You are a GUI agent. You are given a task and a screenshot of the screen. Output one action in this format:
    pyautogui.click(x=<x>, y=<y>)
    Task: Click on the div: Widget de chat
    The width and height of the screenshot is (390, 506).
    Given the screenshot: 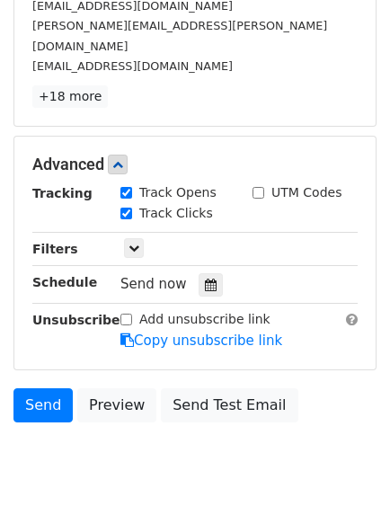 What is the action you would take?
    pyautogui.click(x=345, y=463)
    